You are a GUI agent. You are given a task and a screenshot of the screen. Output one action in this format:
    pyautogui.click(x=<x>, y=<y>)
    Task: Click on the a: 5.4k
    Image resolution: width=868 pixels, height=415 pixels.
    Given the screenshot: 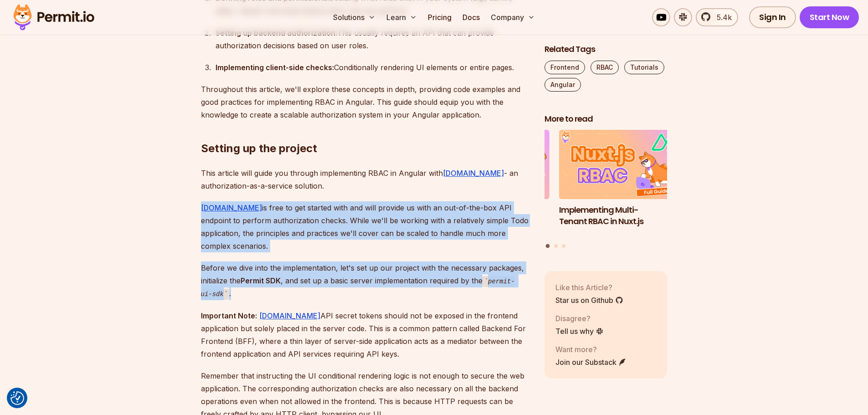 What is the action you would take?
    pyautogui.click(x=716, y=18)
    